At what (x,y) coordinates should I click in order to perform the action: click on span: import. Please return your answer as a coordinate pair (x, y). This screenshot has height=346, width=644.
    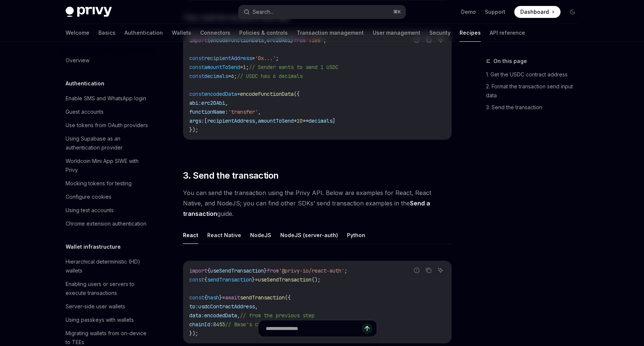
    Looking at the image, I should click on (198, 271).